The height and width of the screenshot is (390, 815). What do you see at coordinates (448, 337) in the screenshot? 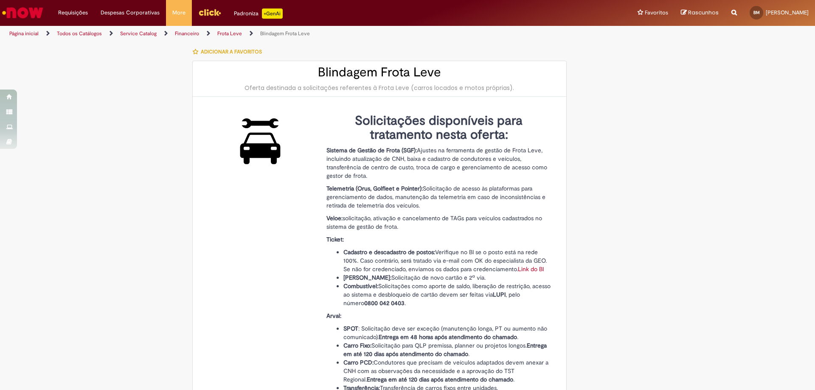
I see `strong: Entrega em 48 horas após atendimento do chamado` at bounding box center [448, 337].